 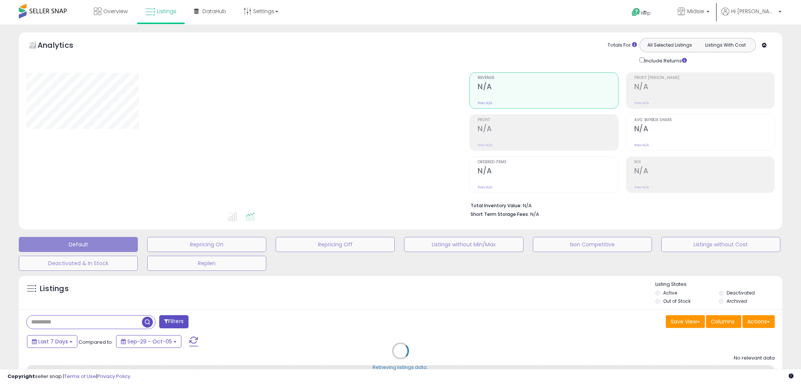 I want to click on strong: Copyright, so click(x=21, y=376).